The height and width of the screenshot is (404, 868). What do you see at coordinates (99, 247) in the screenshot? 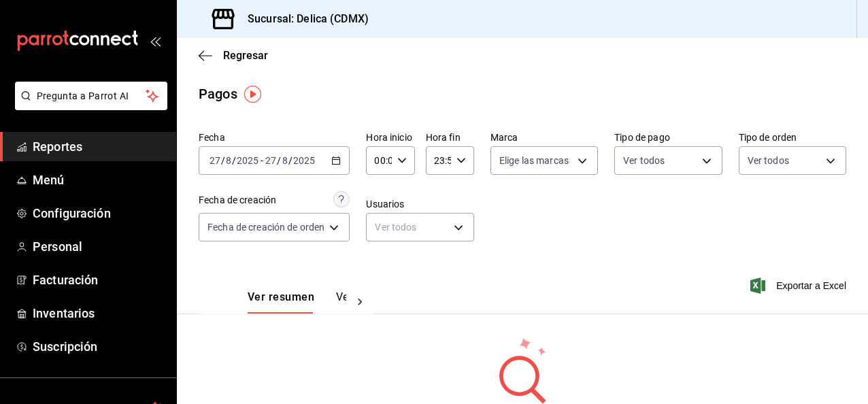
I see `span: Personal` at bounding box center [99, 247].